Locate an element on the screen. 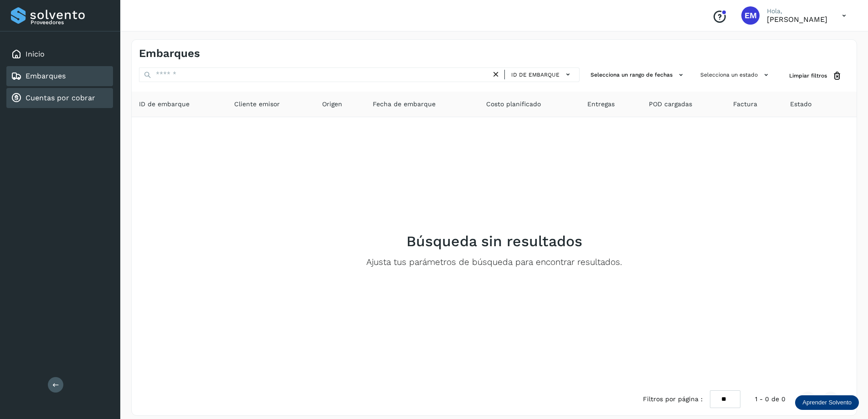 This screenshot has width=868, height=419. div: Inicio is located at coordinates (60, 54).